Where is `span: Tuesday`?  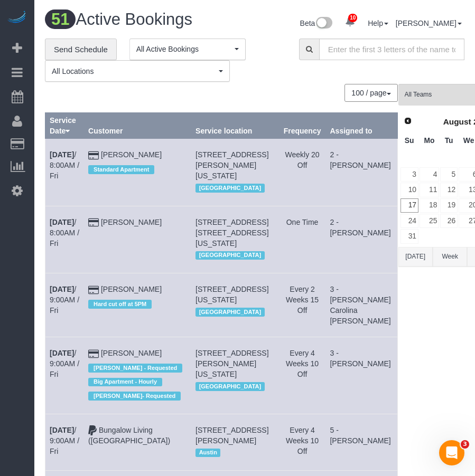
span: Tuesday is located at coordinates (449, 141).